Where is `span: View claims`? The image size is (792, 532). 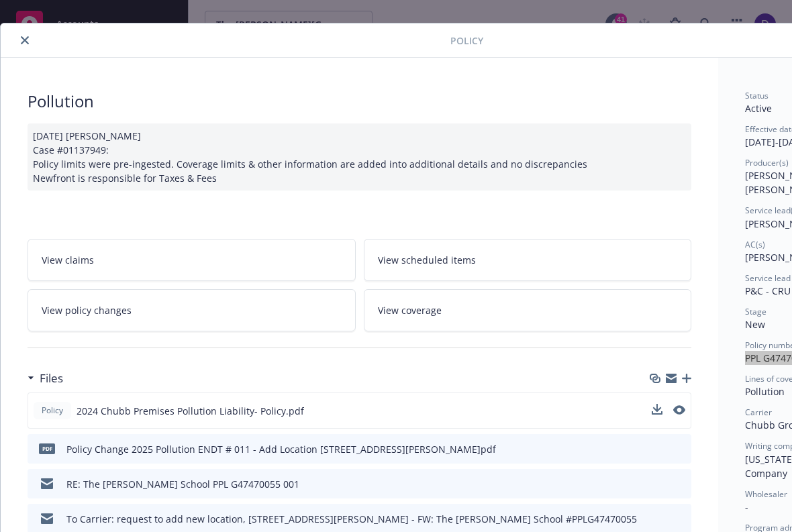 span: View claims is located at coordinates (67, 260).